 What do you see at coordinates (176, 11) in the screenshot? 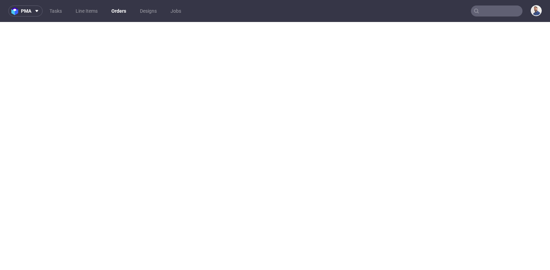
I see `a: Jobs` at bounding box center [176, 11].